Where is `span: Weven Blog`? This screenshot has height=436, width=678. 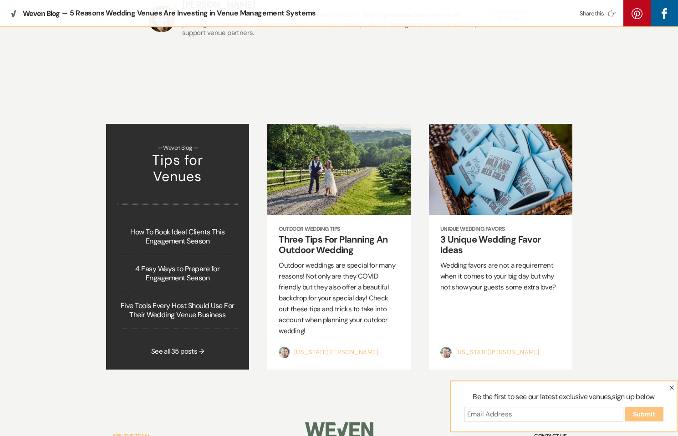 span: Weven Blog is located at coordinates (41, 14).